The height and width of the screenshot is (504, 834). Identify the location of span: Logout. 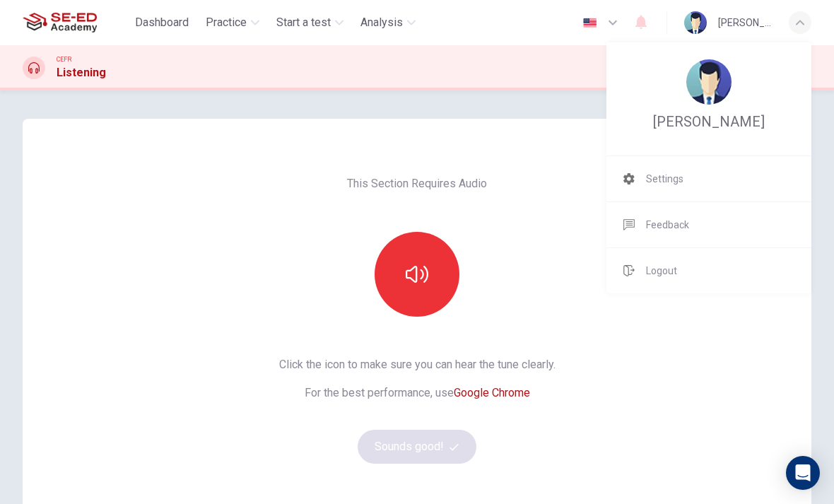
(662, 271).